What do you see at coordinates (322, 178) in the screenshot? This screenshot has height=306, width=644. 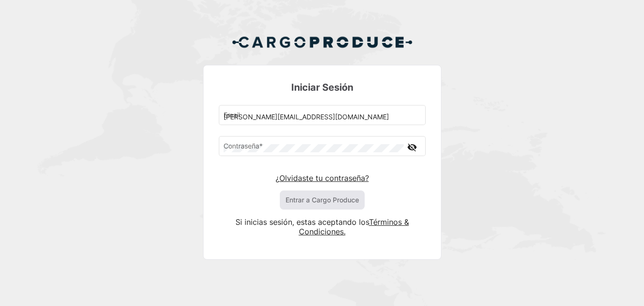 I see `a: ¿Olvidaste tu contraseña?` at bounding box center [322, 178].